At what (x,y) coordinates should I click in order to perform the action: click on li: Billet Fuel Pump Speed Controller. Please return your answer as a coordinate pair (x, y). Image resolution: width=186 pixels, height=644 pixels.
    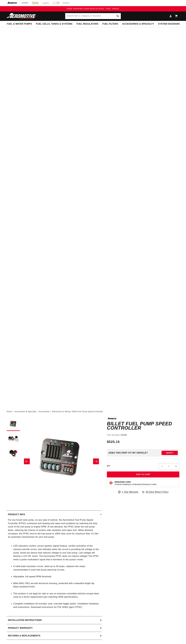
    Looking at the image, I should click on (87, 411).